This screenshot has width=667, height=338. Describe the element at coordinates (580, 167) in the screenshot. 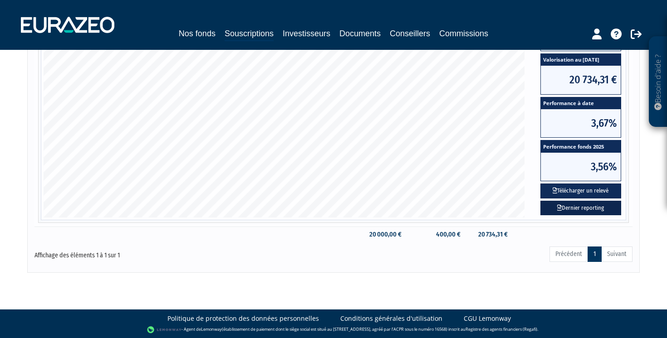

I see `span: 3,56%` at that location.